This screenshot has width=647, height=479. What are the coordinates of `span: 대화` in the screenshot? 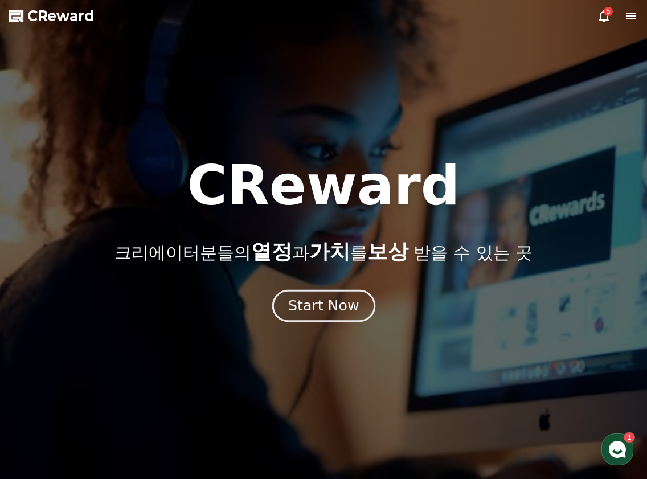 It's located at (111, 383).